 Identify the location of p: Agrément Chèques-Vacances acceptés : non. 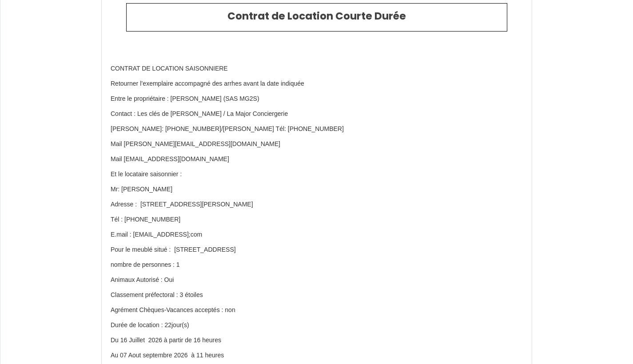
(316, 310).